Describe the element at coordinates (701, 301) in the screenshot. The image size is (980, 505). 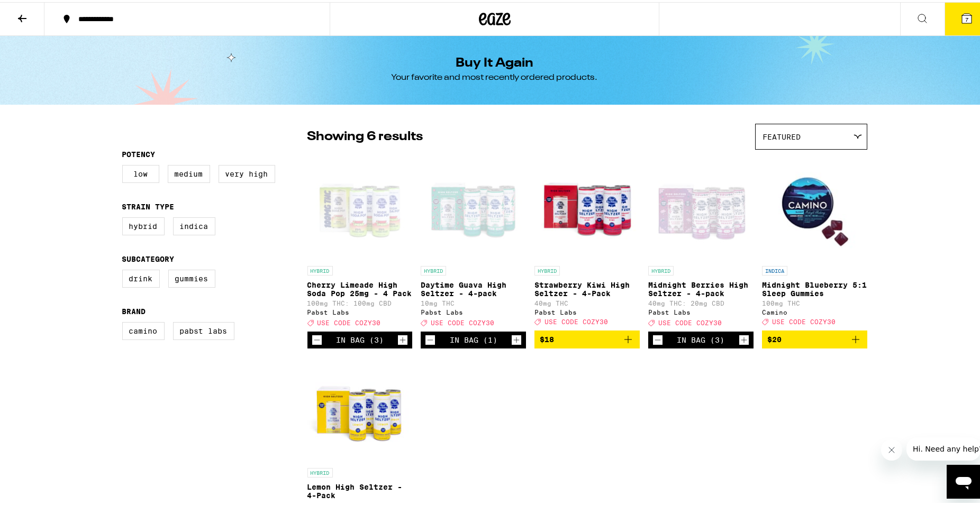
I see `p: 40mg THC: 20mg CBD` at that location.